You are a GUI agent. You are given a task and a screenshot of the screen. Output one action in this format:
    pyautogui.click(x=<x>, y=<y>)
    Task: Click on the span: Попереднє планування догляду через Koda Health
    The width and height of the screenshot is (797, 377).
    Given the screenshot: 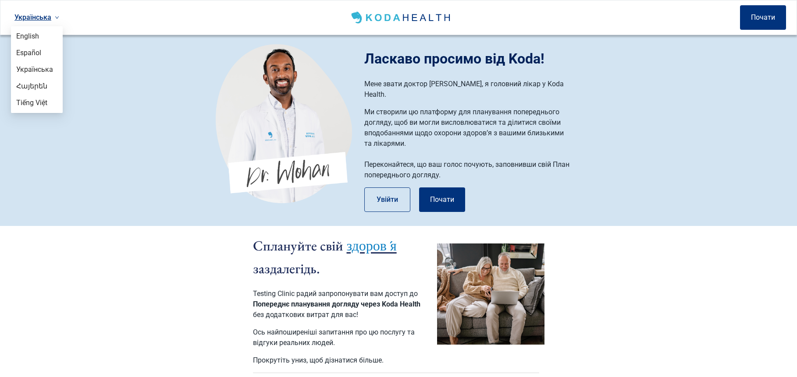 What is the action you would take?
    pyautogui.click(x=337, y=304)
    